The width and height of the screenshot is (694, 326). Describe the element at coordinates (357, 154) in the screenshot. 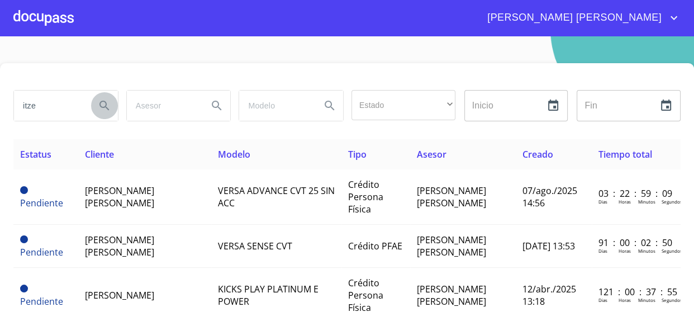

I see `span: Tipo` at that location.